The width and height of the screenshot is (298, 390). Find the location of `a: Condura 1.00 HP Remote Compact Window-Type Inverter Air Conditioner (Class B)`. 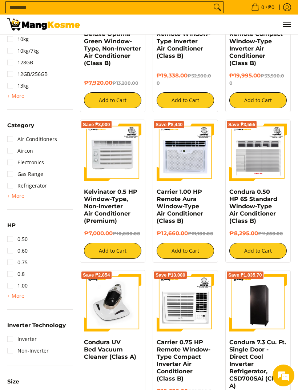

a: Condura 1.00 HP Remote Compact Window-Type Inverter Air Conditioner (Class B) is located at coordinates (256, 45).